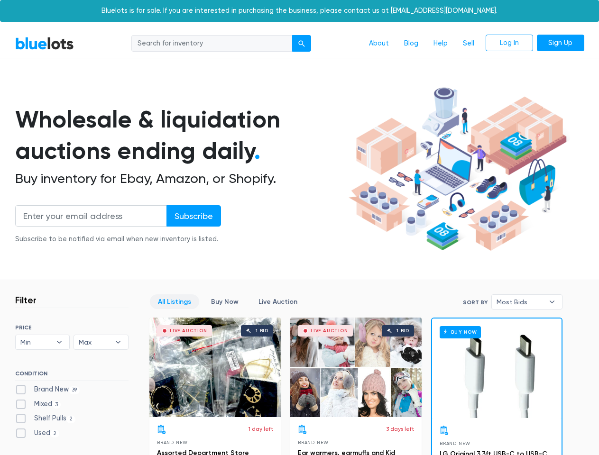 Image resolution: width=599 pixels, height=455 pixels. I want to click on input: Subscribe, so click(193, 216).